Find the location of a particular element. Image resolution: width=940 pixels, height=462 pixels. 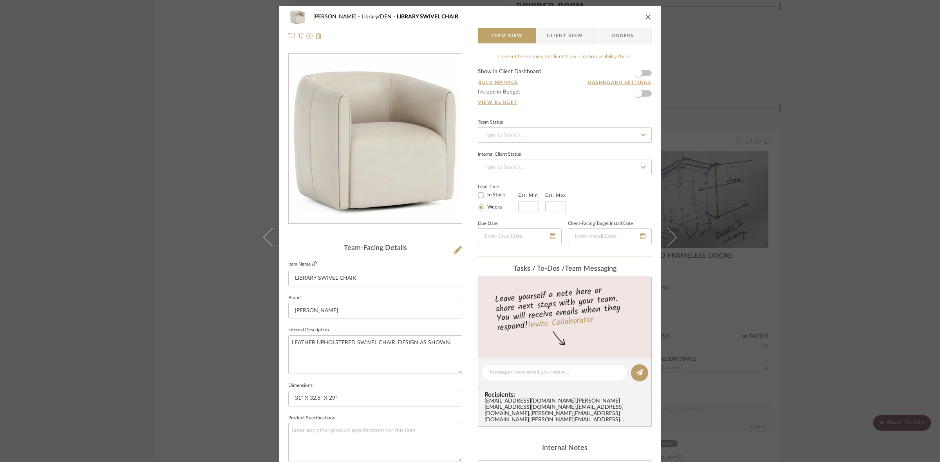

span: Orders is located at coordinates (622, 36).